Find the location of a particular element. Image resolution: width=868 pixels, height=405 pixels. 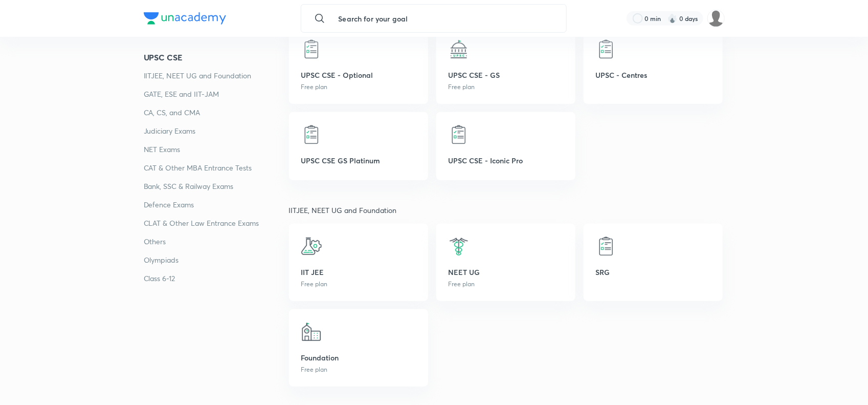

p: Others is located at coordinates (217, 242).